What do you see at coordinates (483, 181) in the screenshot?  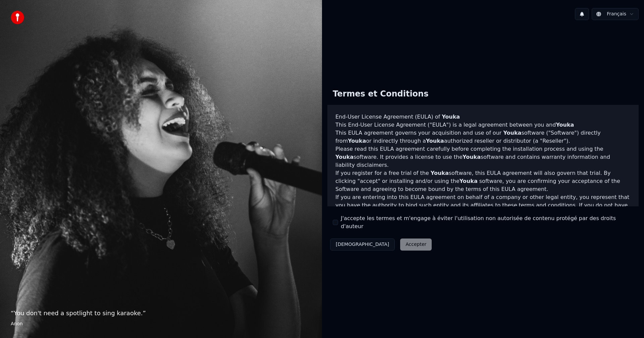 I see `p: If you register for a free trial of the software, this EULA agreement will also govern that trial...` at bounding box center [483, 181].